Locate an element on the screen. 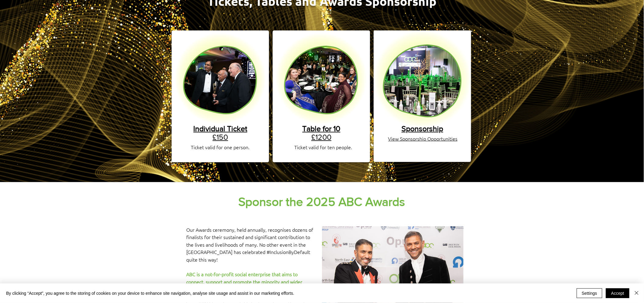 Image resolution: width=644 pixels, height=303 pixels. button: Accept is located at coordinates (617, 293).